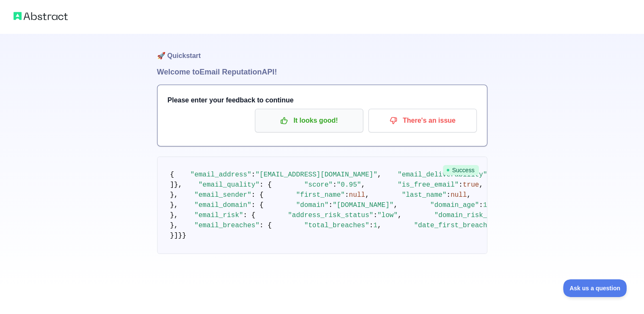 The width and height of the screenshot is (644, 314). Describe the element at coordinates (41, 16) in the screenshot. I see `img: Abstract logo` at that location.